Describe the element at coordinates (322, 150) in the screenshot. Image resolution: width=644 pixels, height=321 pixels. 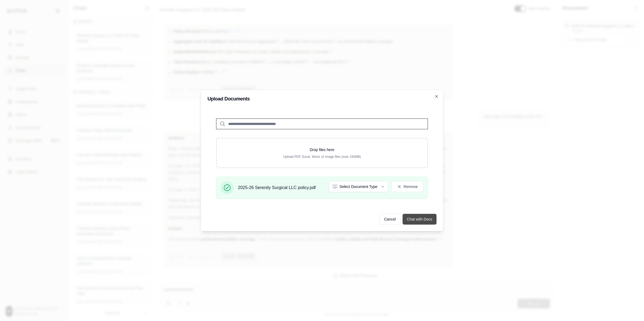
I see `p: Drop files here` at that location.